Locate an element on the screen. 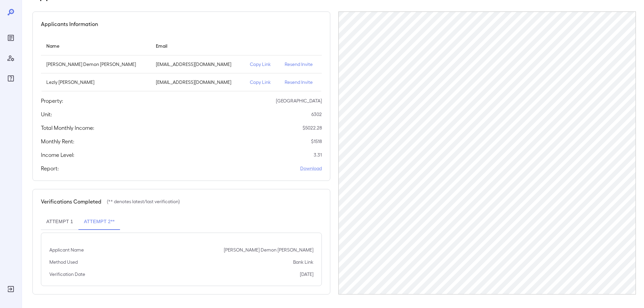 This screenshot has height=308, width=644. table: simple table is located at coordinates (181, 64).